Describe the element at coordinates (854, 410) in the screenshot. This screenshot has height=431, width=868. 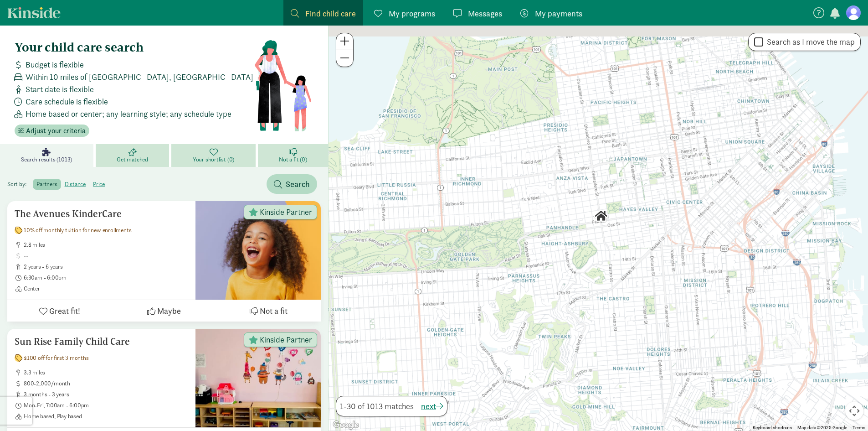
I see `button: Map camera controls` at that location.